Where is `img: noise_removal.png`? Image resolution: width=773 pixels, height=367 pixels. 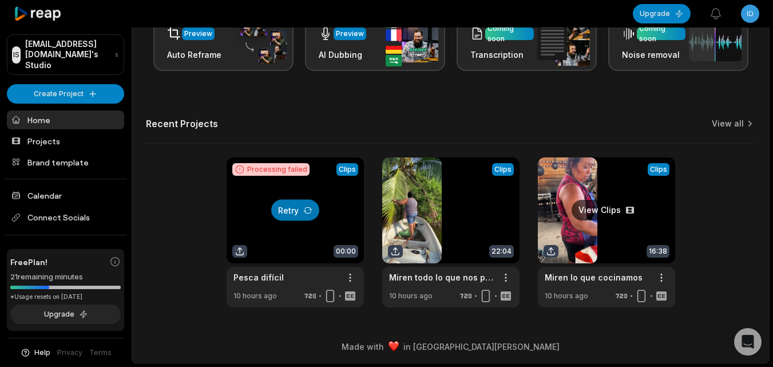
img: noise_removal.png is located at coordinates (715, 41).